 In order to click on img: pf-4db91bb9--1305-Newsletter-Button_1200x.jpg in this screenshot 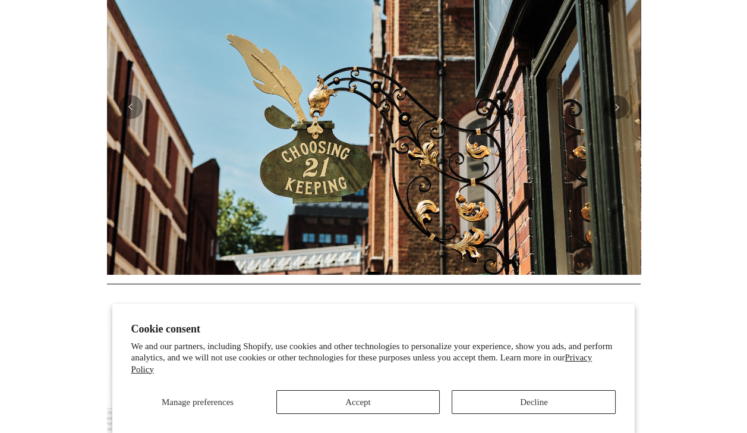, I will do `click(193, 361)`.